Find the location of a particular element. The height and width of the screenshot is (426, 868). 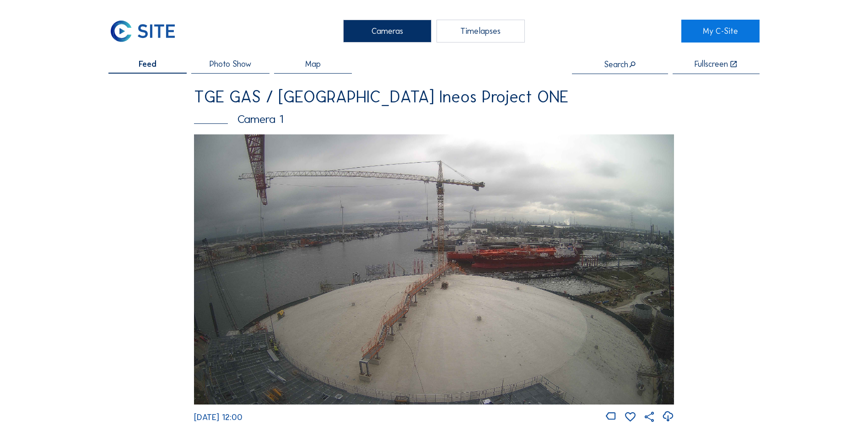

div: Timelapses is located at coordinates (481, 31).